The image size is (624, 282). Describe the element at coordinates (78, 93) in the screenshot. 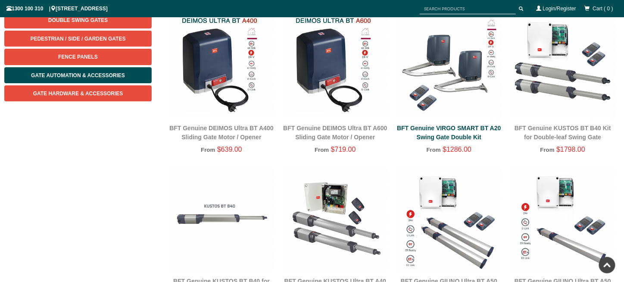

I see `a: Gate Hardware & Accessories` at that location.